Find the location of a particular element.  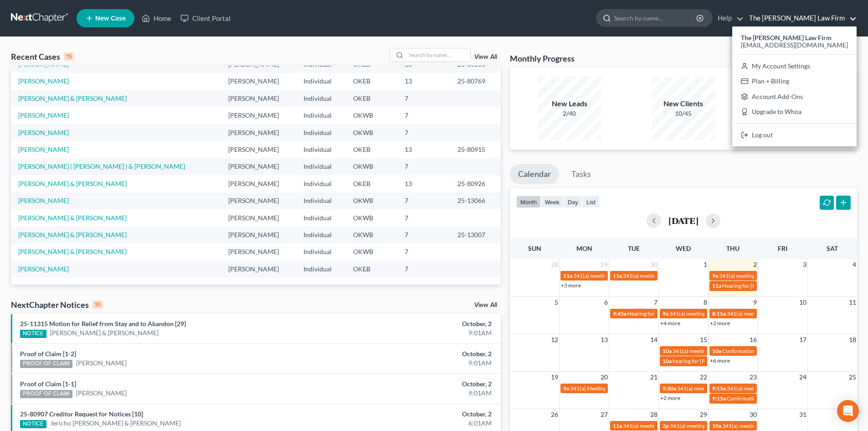

h3: Monthly Progress is located at coordinates (542, 59).